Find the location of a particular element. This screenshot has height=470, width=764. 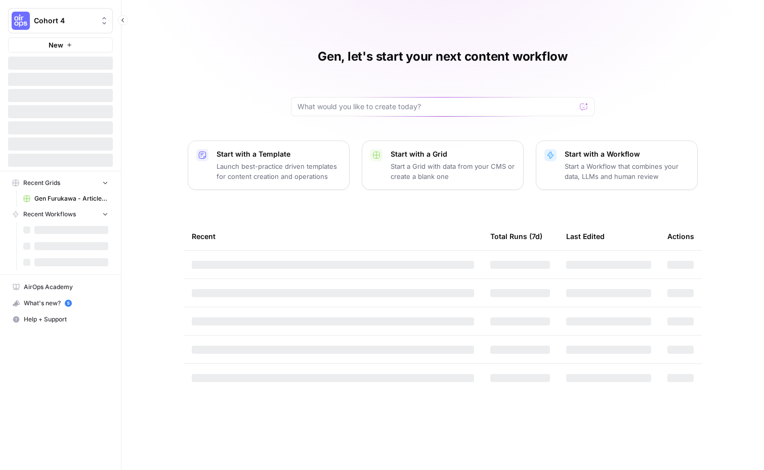

p: Start with a Workflow is located at coordinates (627, 154).